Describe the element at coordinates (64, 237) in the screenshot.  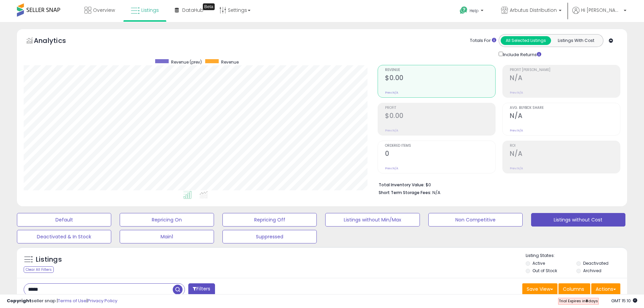
I see `button: Deactivated & In Stock` at that location.